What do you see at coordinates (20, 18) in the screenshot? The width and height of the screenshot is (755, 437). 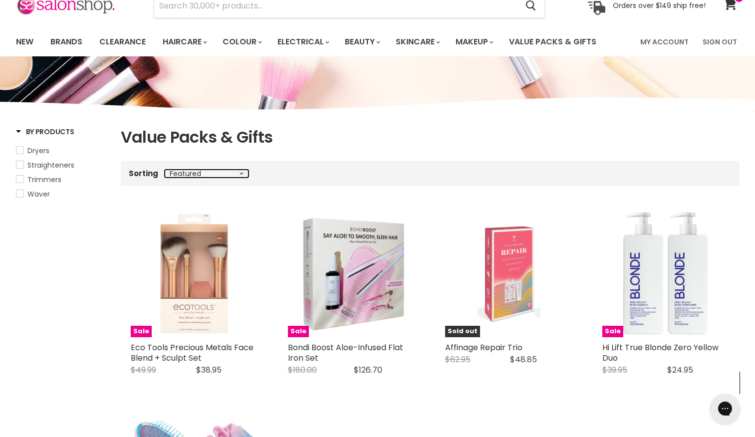 I see `button: Gorgias live chat` at bounding box center [20, 18].